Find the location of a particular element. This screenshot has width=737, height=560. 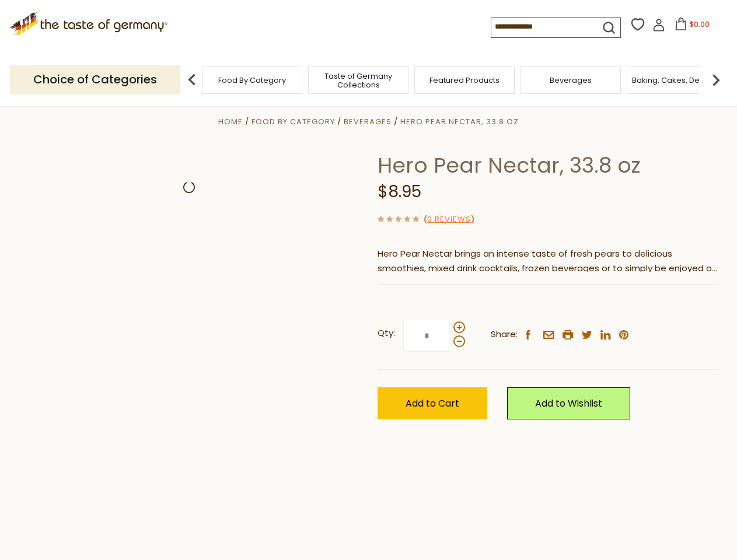

input: Qty: is located at coordinates (427, 335).